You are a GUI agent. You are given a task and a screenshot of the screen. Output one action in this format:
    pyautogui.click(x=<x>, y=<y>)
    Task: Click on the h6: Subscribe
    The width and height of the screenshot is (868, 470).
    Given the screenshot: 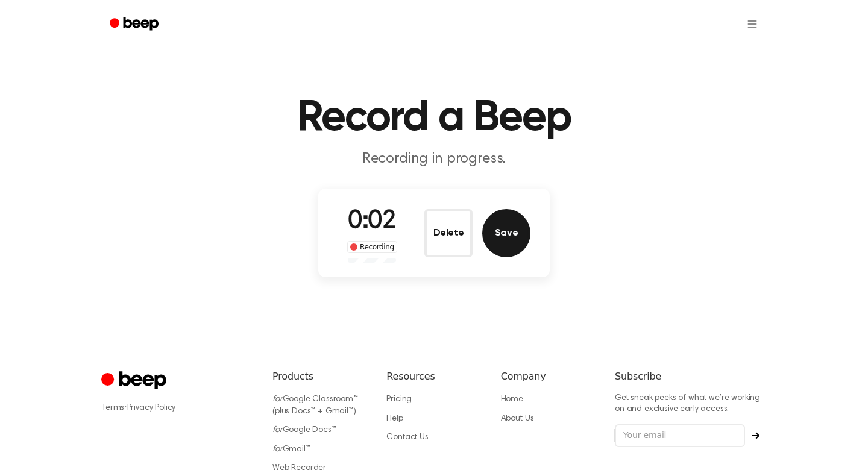 What is the action you would take?
    pyautogui.click(x=690, y=377)
    